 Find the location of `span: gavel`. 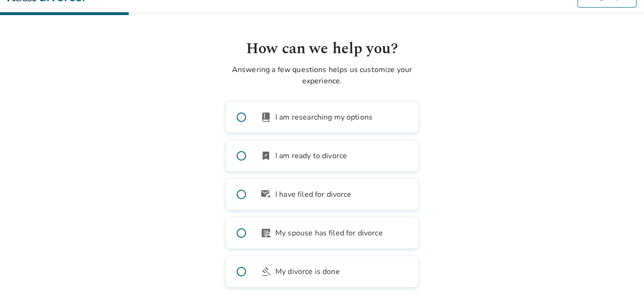

span: gavel is located at coordinates (266, 272).